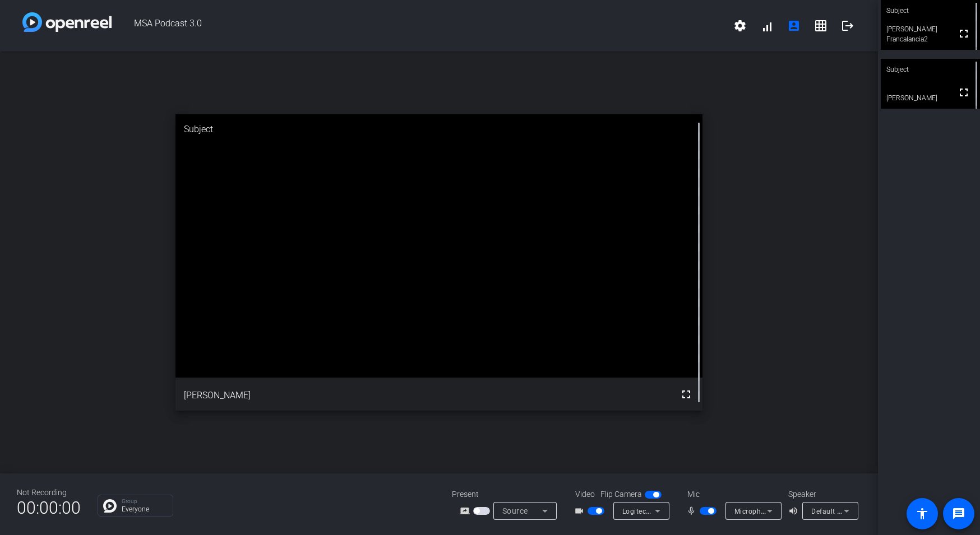 The image size is (980, 535). Describe the element at coordinates (732, 494) in the screenshot. I see `div: Mic` at that location.